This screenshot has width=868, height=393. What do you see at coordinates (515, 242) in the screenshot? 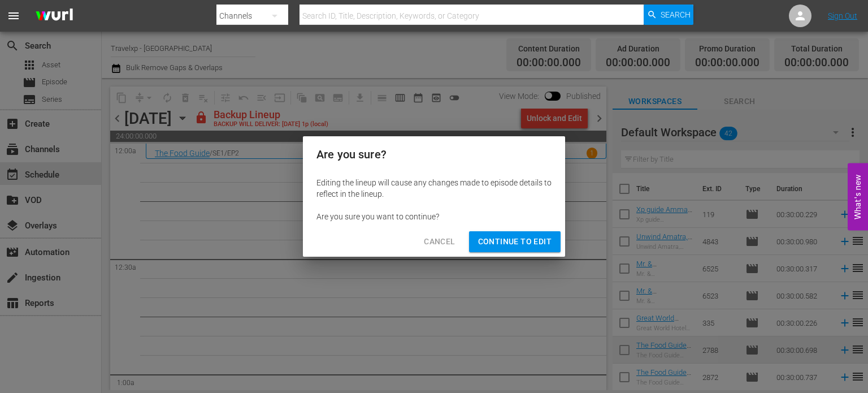
I see `button: Continue to Edit` at bounding box center [515, 242].